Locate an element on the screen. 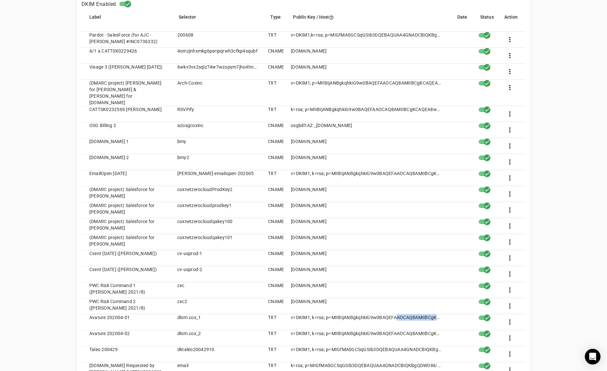  mat-cell: cxc2 is located at coordinates (218, 306).